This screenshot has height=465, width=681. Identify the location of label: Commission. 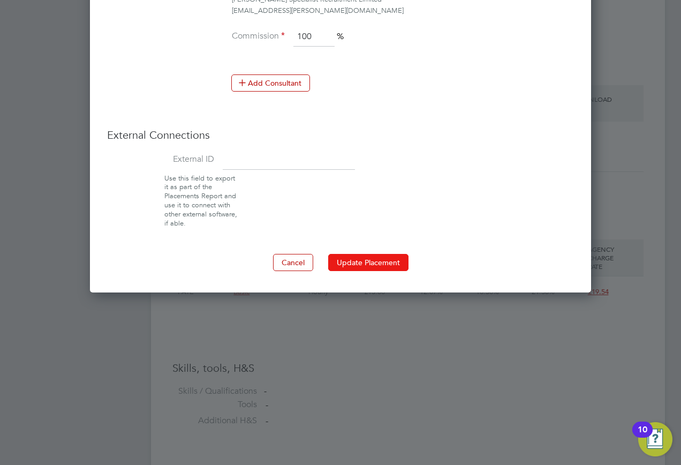
(258, 36).